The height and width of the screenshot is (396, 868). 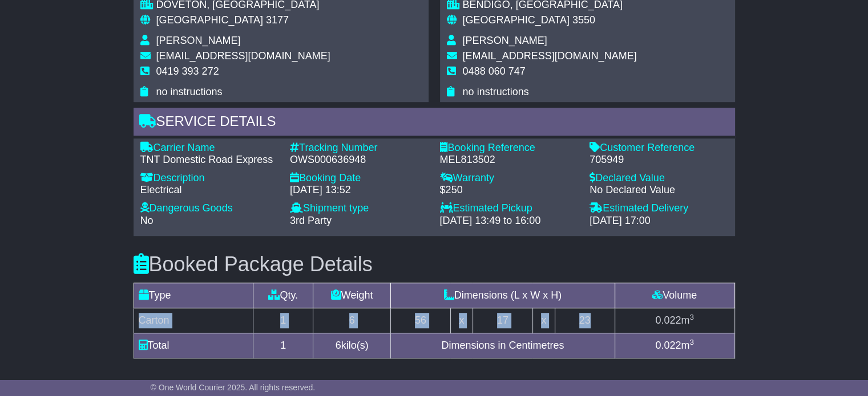 I want to click on td: Weight, so click(x=352, y=296).